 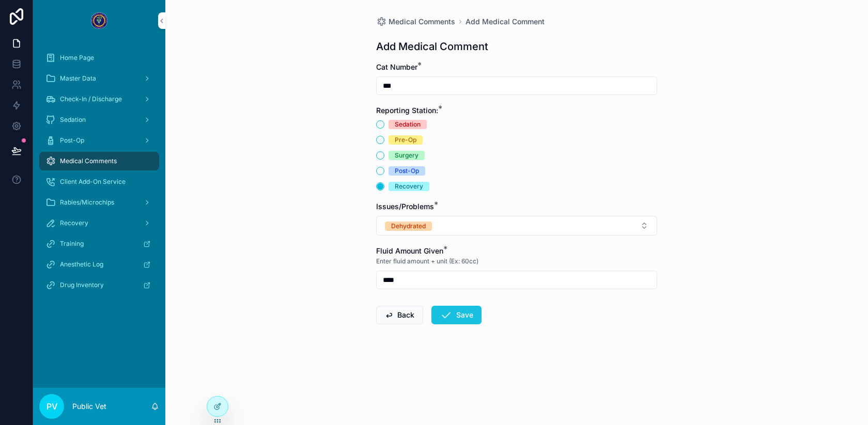 I want to click on button: Save, so click(x=457, y=315).